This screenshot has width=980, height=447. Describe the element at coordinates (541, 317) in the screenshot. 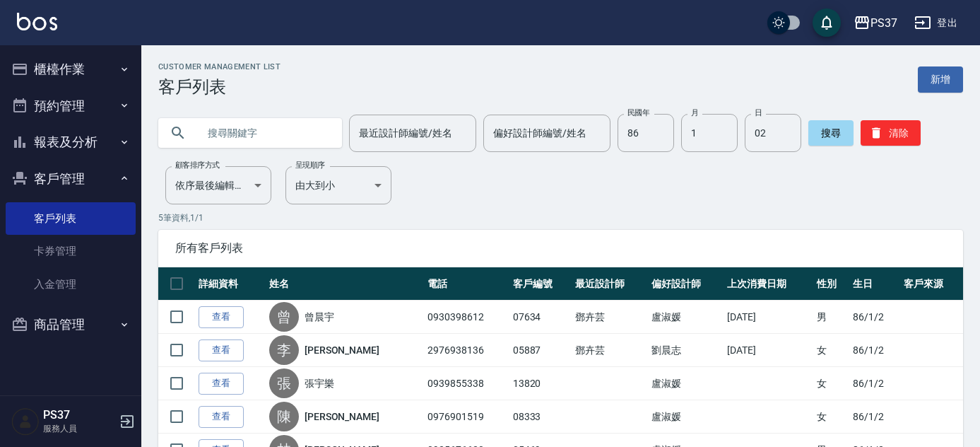

I see `td: 07634` at that location.